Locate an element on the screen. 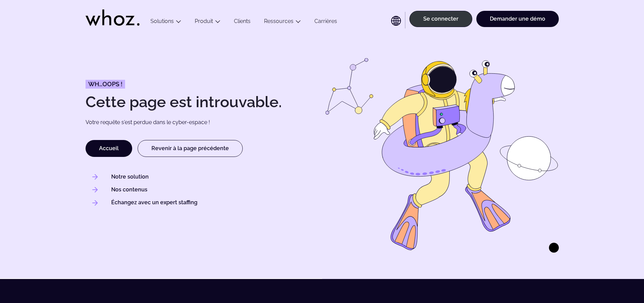 The height and width of the screenshot is (303, 644). a: Se connecter is located at coordinates (441, 19).